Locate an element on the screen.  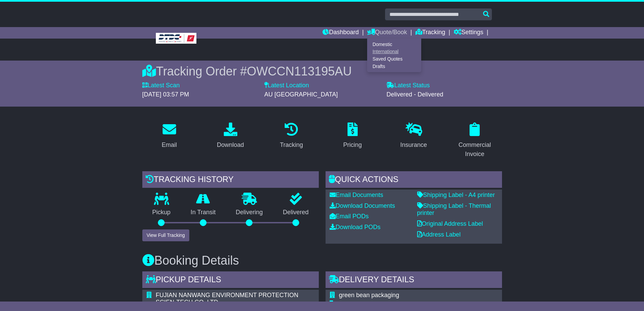
label: Latest Scan is located at coordinates (161, 86).